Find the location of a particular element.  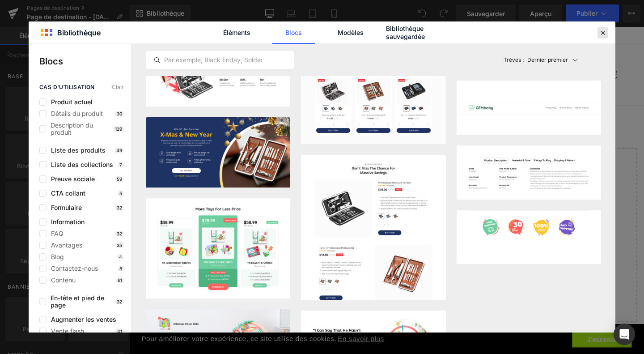

font: TARIF PRO 2025 is located at coordinates (107, 40).